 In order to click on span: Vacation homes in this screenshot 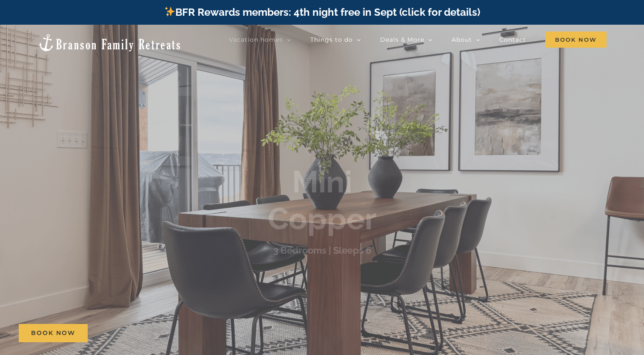, I will do `click(256, 39)`.